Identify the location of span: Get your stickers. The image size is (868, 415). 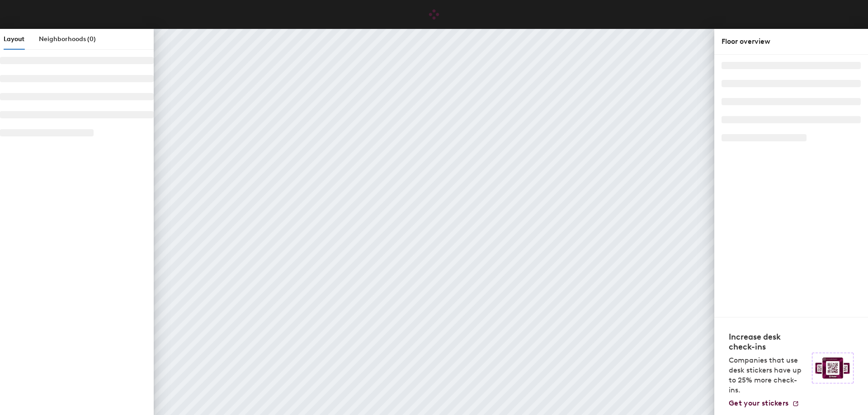
(759, 403).